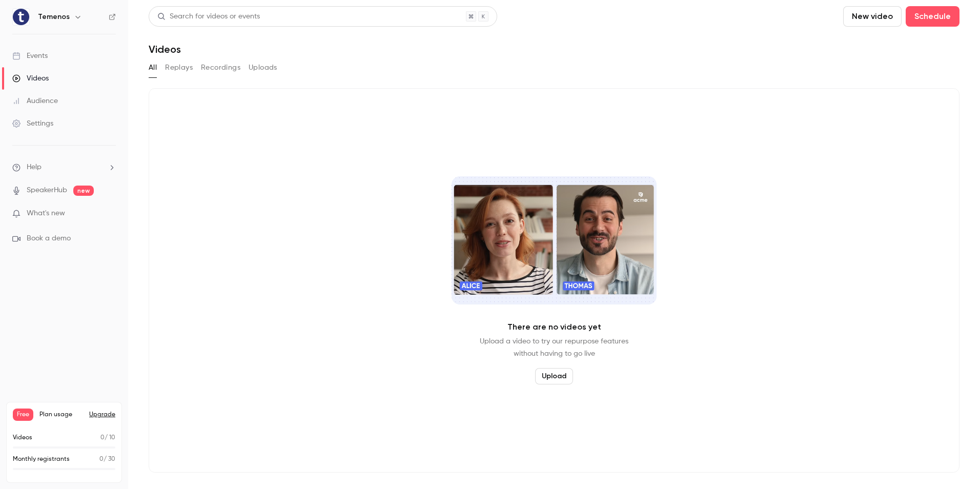 This screenshot has height=489, width=980. Describe the element at coordinates (23, 415) in the screenshot. I see `span: Free` at that location.